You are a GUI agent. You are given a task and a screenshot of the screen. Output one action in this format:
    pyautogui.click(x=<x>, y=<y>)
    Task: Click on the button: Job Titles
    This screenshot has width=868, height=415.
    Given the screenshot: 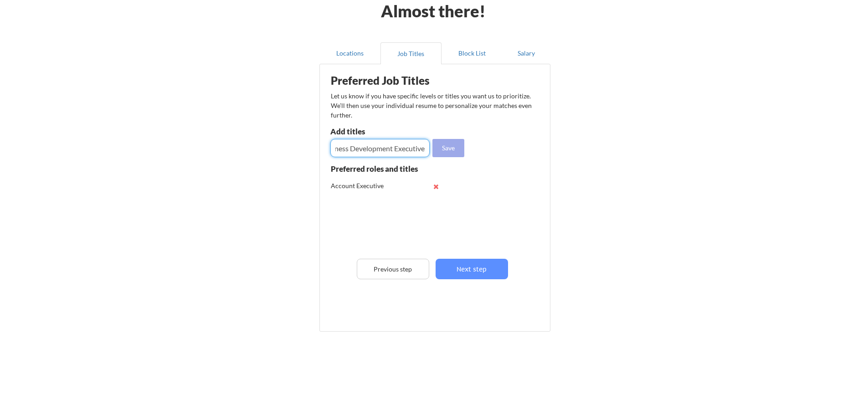 What is the action you would take?
    pyautogui.click(x=411, y=54)
    